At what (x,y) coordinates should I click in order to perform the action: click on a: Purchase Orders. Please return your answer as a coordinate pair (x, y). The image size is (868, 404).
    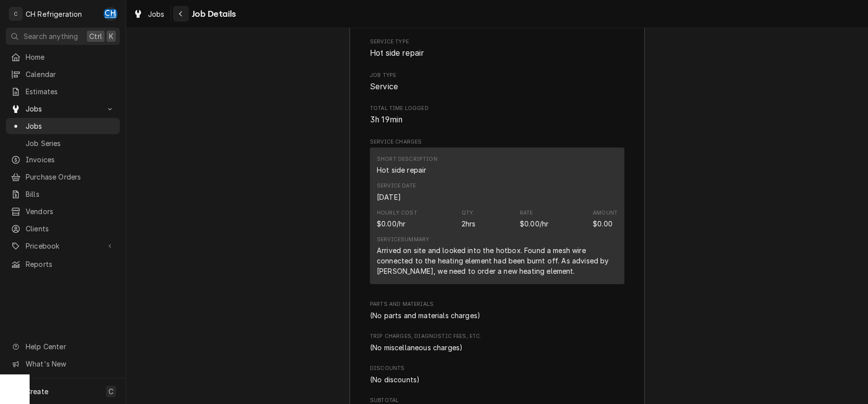
    Looking at the image, I should click on (63, 177).